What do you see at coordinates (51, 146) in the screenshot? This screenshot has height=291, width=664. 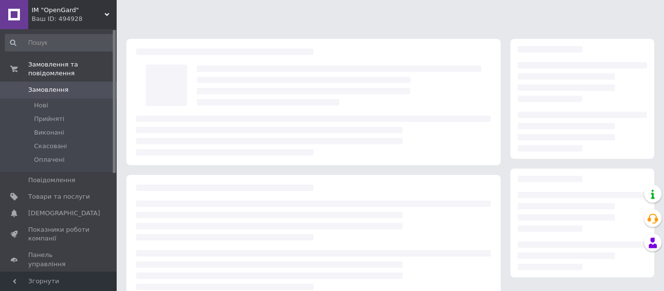 I see `span: Скасовані` at bounding box center [51, 146].